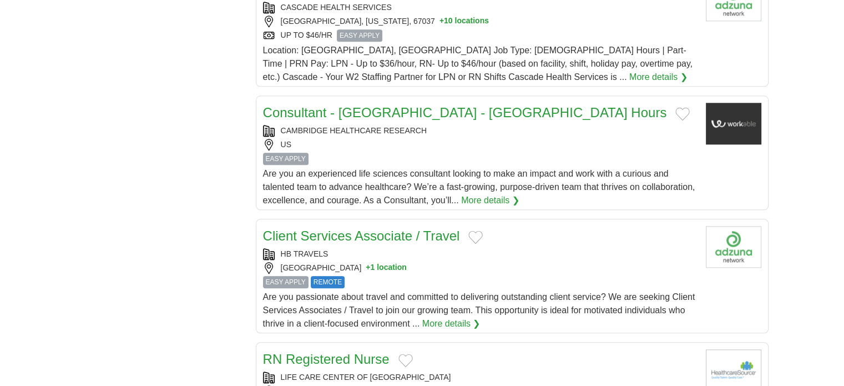  Describe the element at coordinates (480, 7) in the screenshot. I see `div: CASCADE HEALTH SERVICES` at that location.